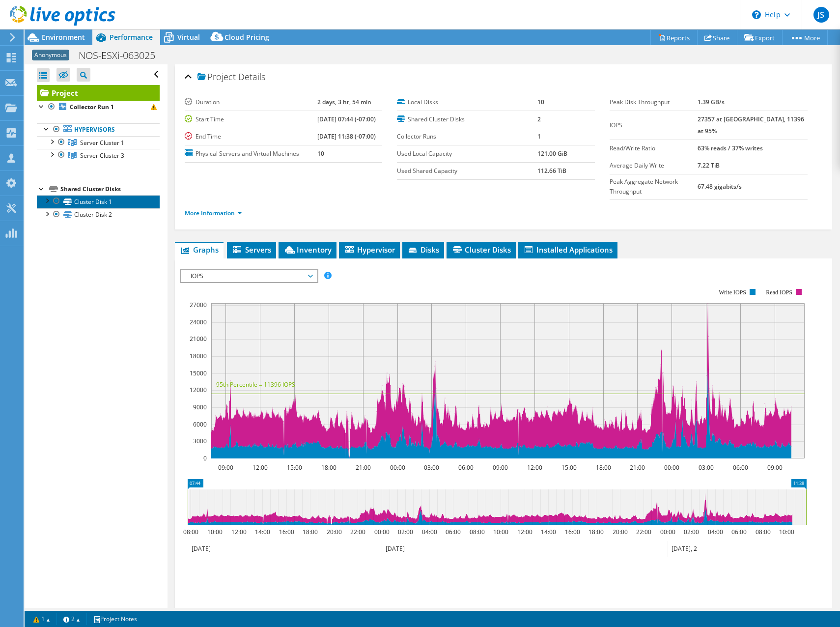  Describe the element at coordinates (198, 390) in the screenshot. I see `text: 12000` at that location.